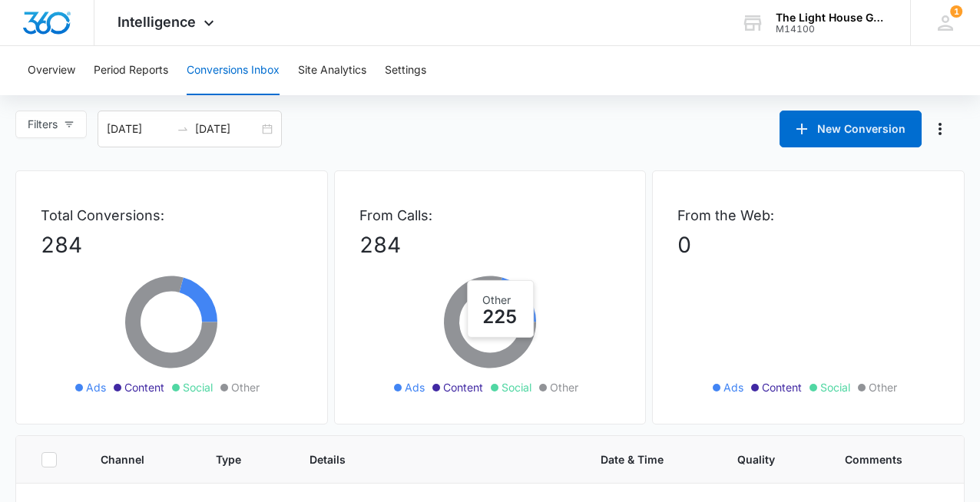  I want to click on p: From Calls:, so click(490, 215).